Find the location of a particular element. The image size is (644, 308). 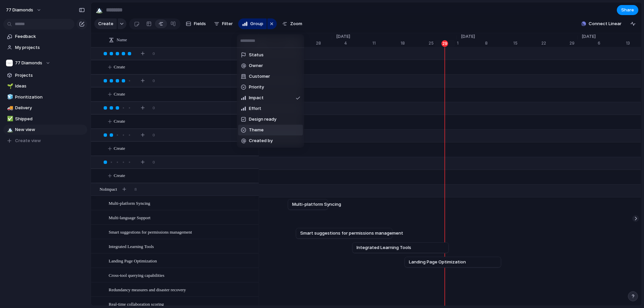

span: Priority is located at coordinates (256, 87).